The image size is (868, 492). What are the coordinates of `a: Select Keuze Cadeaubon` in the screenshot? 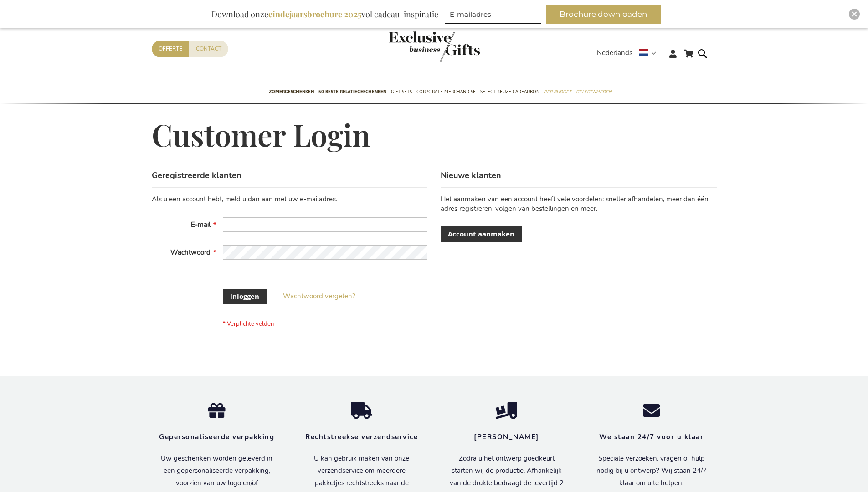 It's located at (510, 92).